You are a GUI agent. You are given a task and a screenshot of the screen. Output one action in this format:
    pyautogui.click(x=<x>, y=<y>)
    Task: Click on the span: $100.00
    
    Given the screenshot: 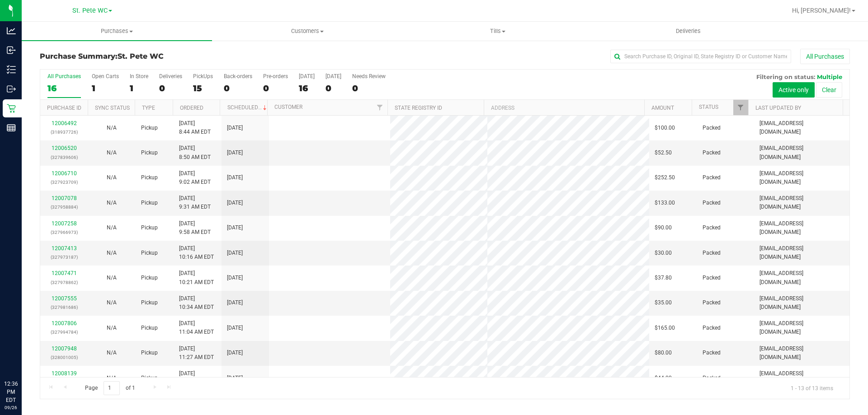 What is the action you would take?
    pyautogui.click(x=665, y=128)
    